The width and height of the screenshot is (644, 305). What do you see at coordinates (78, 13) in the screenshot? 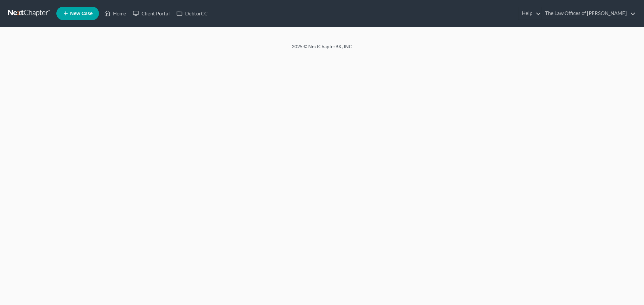
I see `new-legal-case-button: New Case` at bounding box center [78, 13].